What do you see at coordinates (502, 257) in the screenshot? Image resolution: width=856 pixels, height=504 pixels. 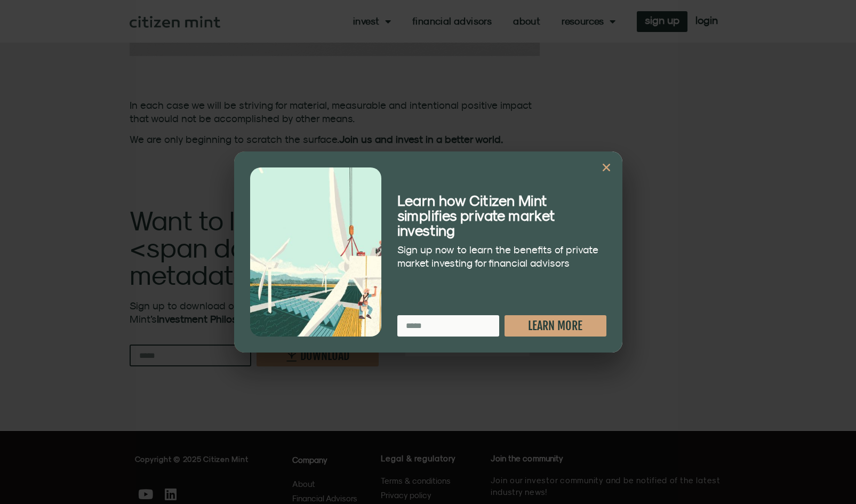 I see `p: Sign up now to learn the benefits of private market investing for financial advisors` at bounding box center [502, 257].